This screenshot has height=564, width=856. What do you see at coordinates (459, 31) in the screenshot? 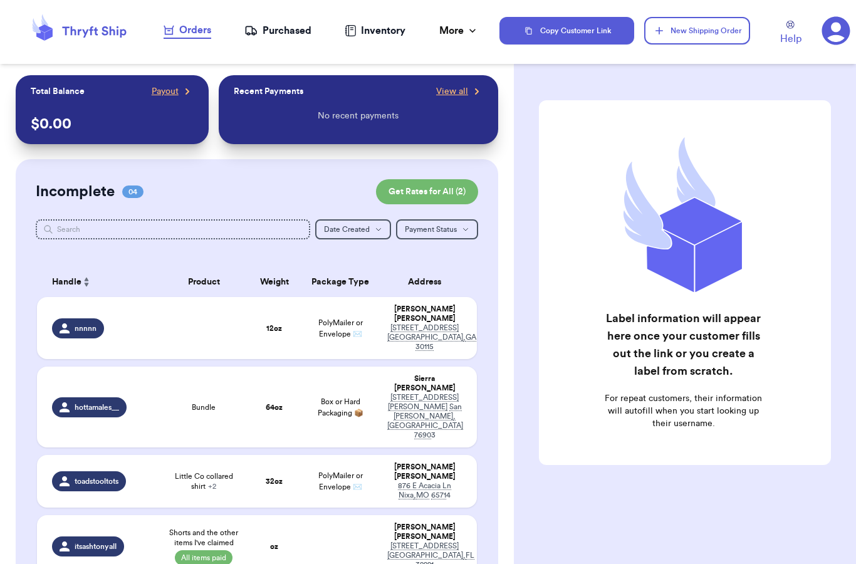
I see `div: More` at bounding box center [459, 31].